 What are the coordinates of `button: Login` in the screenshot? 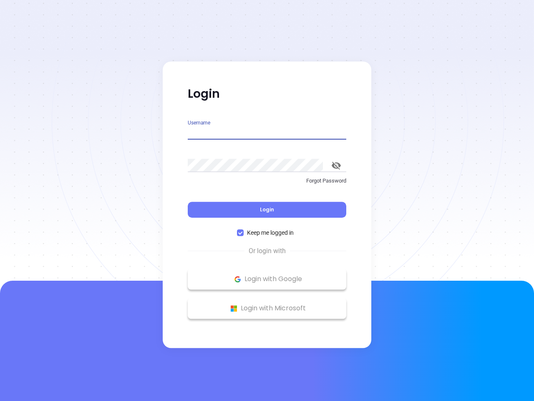 It's located at (267, 209).